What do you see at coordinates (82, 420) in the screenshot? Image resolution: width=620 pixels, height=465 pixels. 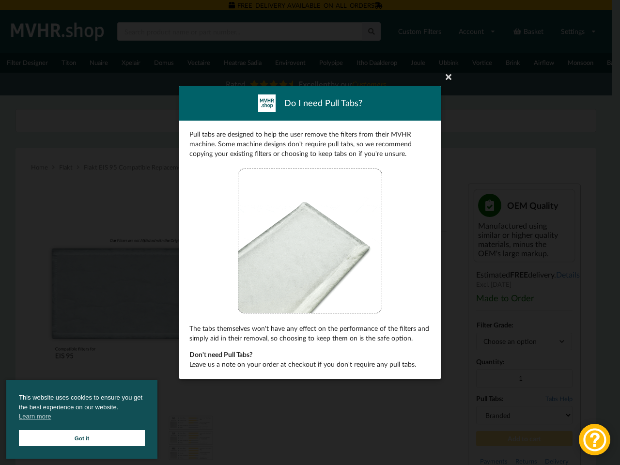 I see `div: cookieconsent` at bounding box center [82, 420].